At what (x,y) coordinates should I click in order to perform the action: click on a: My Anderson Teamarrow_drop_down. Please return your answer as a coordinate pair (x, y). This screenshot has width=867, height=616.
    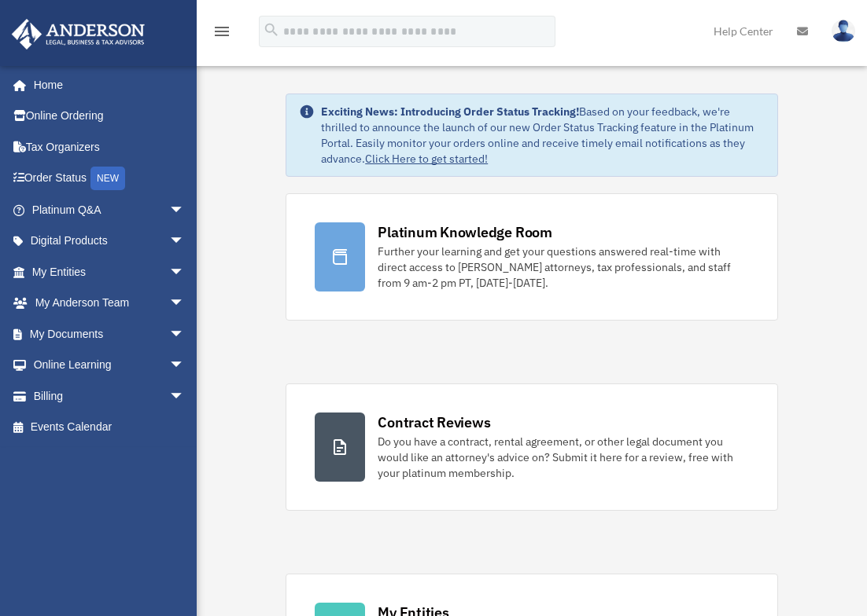
    Looking at the image, I should click on (109, 304).